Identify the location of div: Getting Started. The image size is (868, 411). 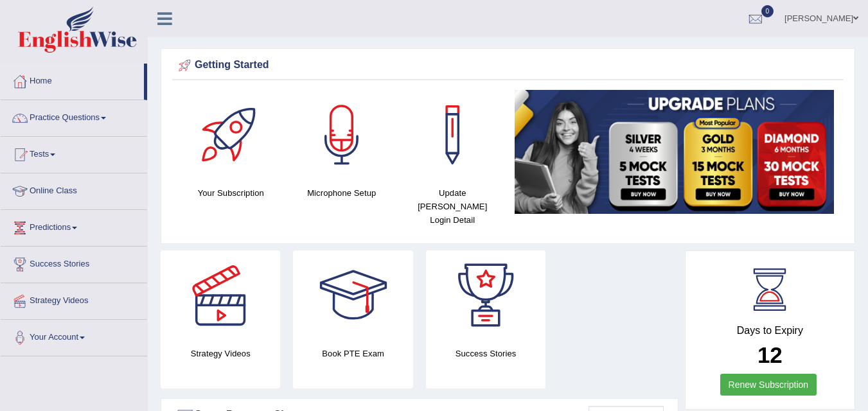
(507, 65).